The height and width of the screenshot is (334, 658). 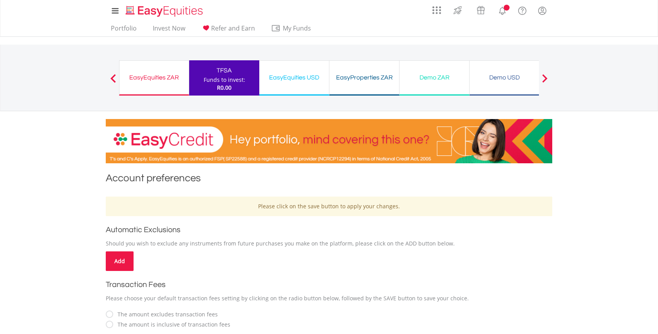 I want to click on img: EasyEquities_Logo.png, so click(x=165, y=11).